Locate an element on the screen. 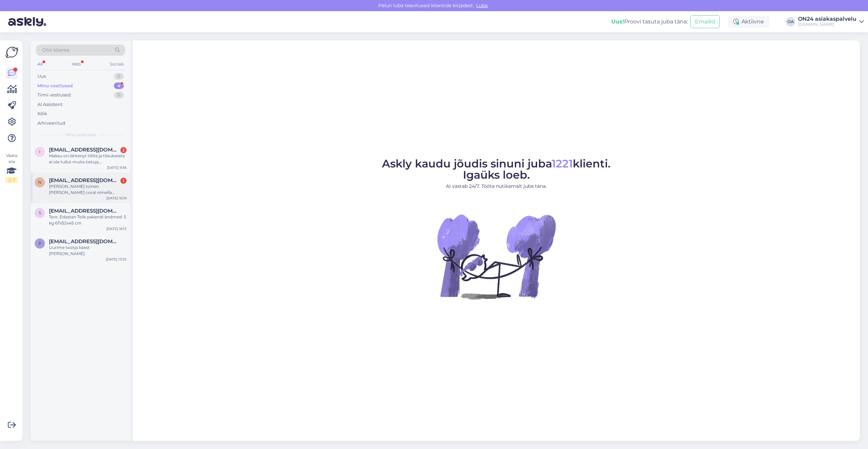  div: OA is located at coordinates (790, 22).